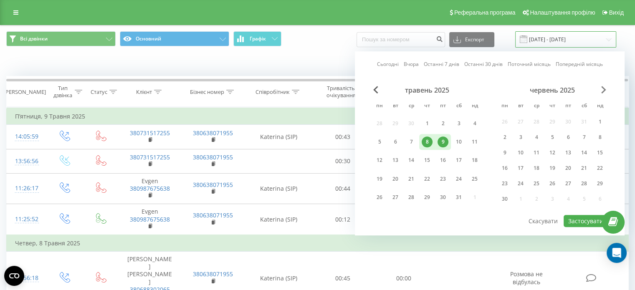 Image resolution: width=635 pixels, height=290 pixels. I want to click on button: Всі дзвінки, so click(61, 39).